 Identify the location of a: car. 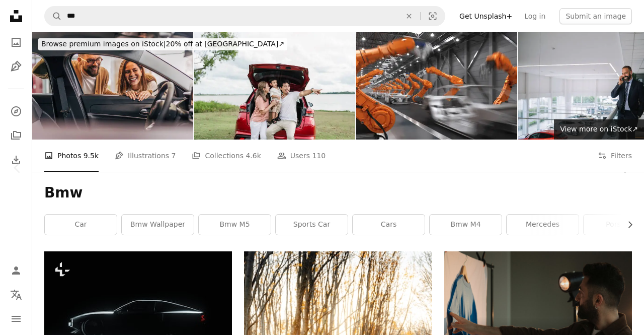
(81, 224).